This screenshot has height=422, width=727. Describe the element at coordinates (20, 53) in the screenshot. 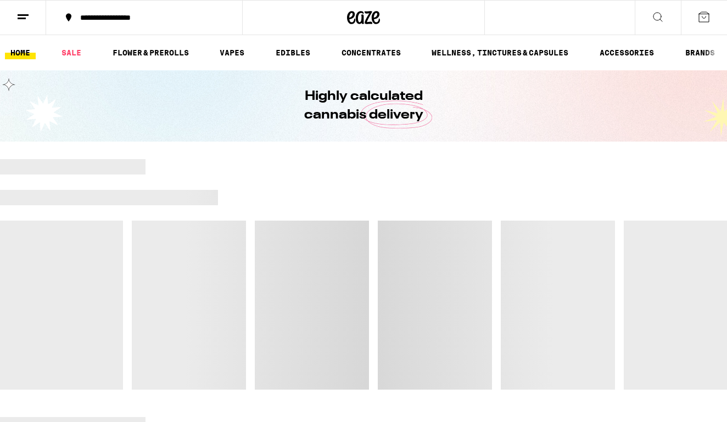

I see `a: HOME` at that location.